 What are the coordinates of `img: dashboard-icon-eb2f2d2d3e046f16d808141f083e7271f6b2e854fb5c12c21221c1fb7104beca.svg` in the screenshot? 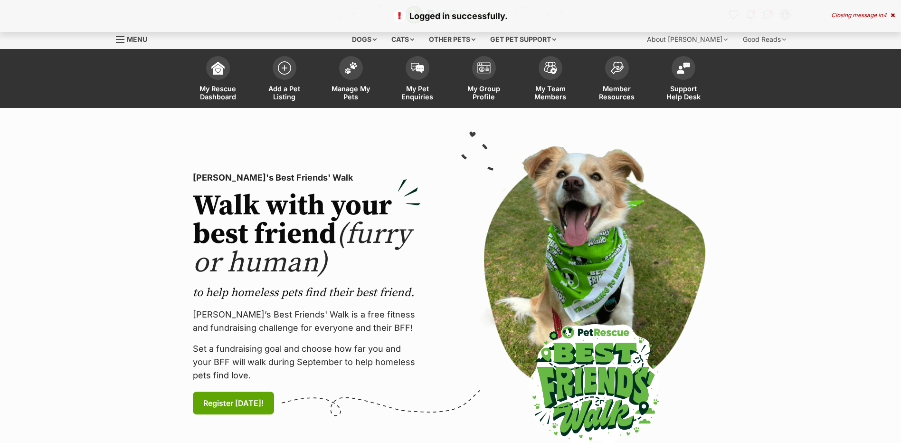 It's located at (218, 68).